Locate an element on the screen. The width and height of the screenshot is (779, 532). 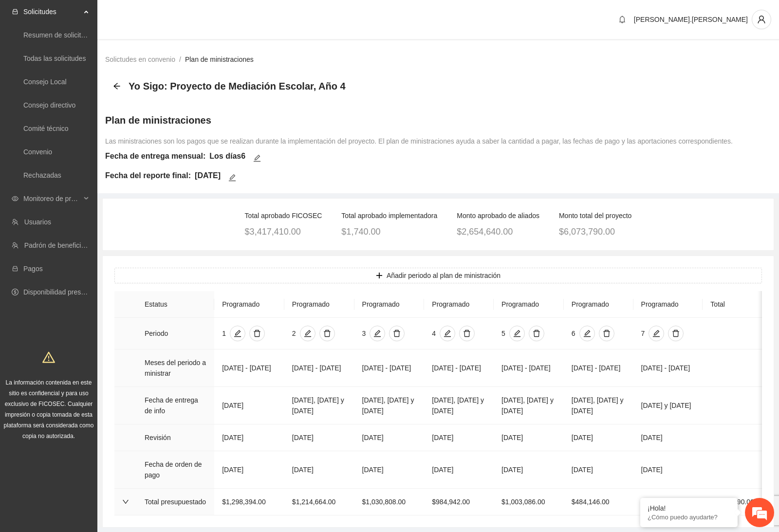
td: Fecha de entrega de info is located at coordinates (175, 405).